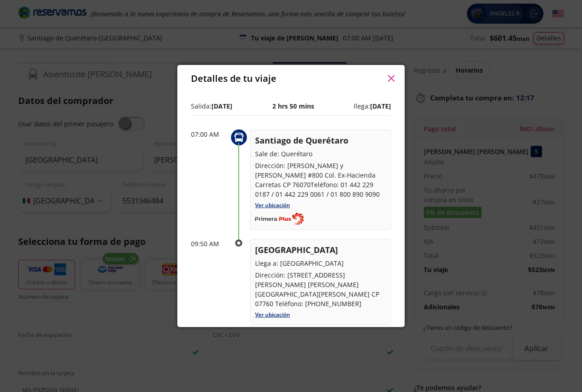 The height and width of the screenshot is (392, 582). What do you see at coordinates (209, 243) in the screenshot?
I see `p: 09:50 AM` at bounding box center [209, 243].